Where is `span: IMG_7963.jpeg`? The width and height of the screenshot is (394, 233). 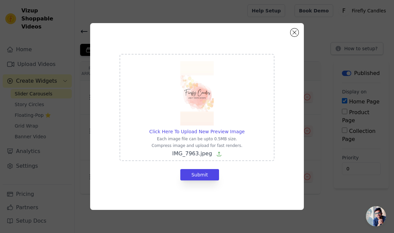 span: IMG_7963.jpeg is located at coordinates (192, 153).